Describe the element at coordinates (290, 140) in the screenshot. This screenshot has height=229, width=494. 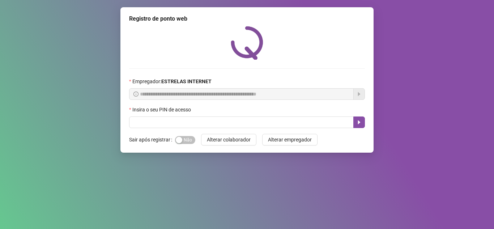
I see `span: Alterar empregador` at that location.